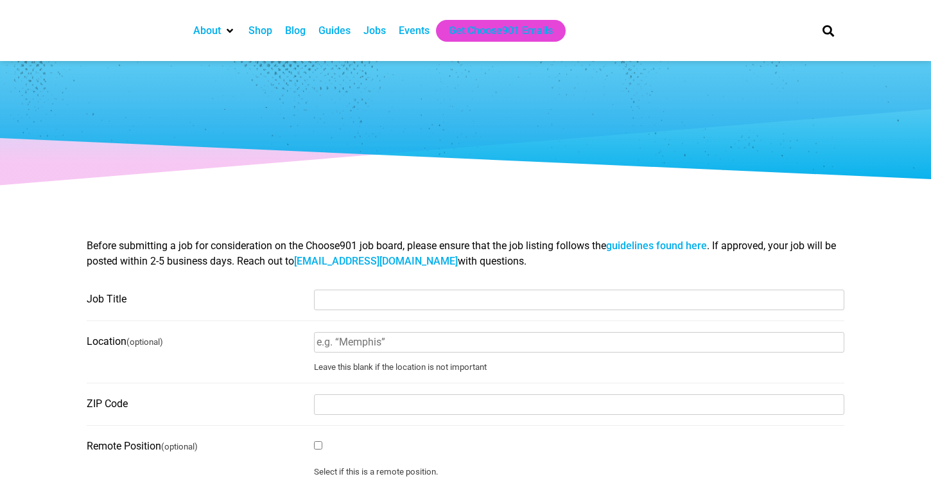 The width and height of the screenshot is (931, 481). Describe the element at coordinates (414, 31) in the screenshot. I see `a: Events` at that location.